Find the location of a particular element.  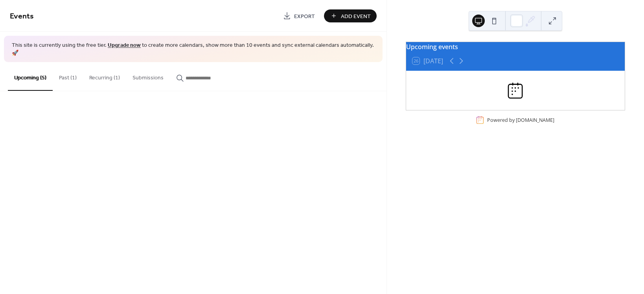

button: Submissions is located at coordinates (148, 76).